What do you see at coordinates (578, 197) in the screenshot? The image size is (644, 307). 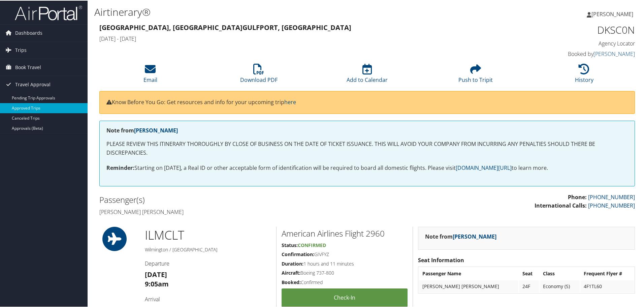 I see `strong: Phone:` at bounding box center [578, 197].